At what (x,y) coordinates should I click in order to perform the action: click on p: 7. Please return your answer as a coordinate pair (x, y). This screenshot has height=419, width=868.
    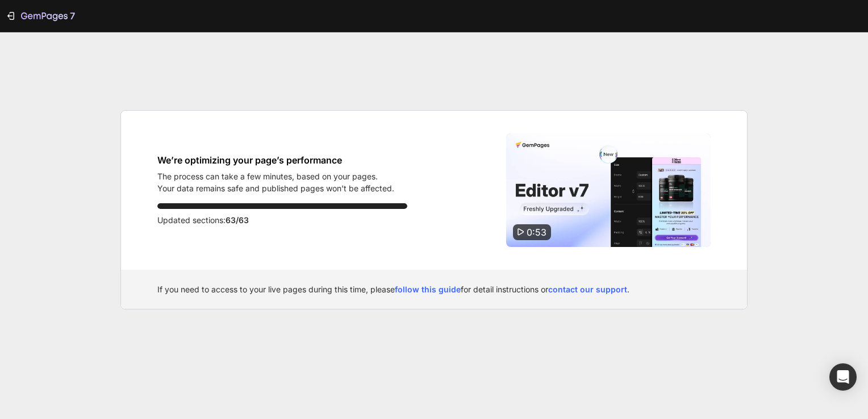
    Looking at the image, I should click on (72, 16).